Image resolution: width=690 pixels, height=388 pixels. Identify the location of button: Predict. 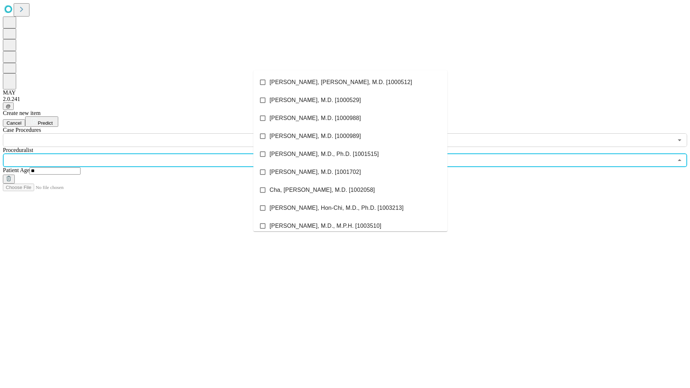
(42, 121).